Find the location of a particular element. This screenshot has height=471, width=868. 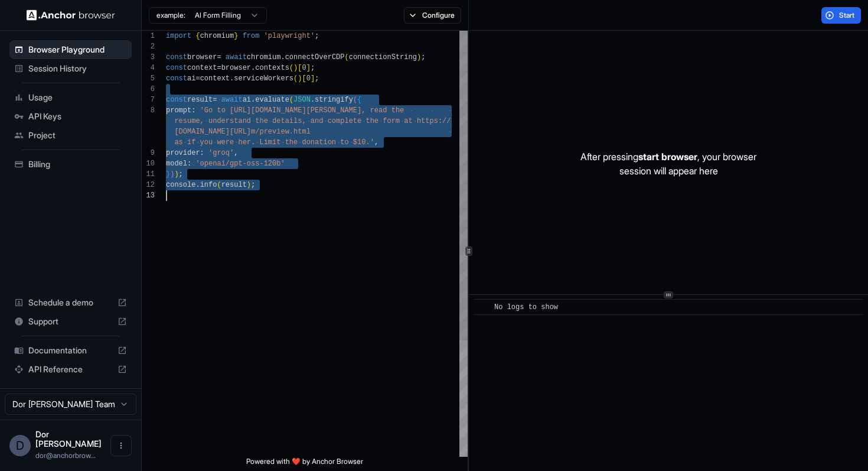

span: serviceWorkers is located at coordinates (263, 79).